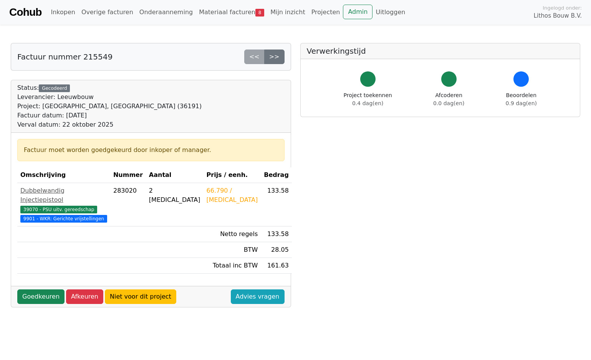  I want to click on a: Goedkeuren, so click(41, 297).